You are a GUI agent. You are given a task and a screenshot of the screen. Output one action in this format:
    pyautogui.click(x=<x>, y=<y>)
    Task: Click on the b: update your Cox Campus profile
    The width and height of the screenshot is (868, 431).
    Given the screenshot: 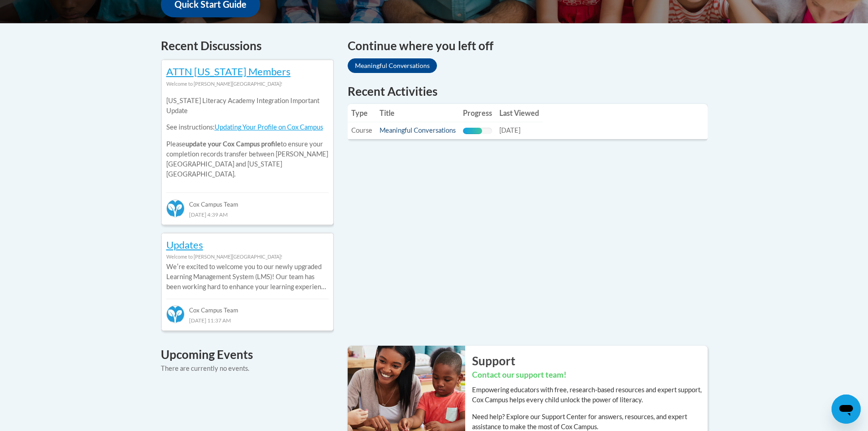 What is the action you would take?
    pyautogui.click(x=232, y=144)
    